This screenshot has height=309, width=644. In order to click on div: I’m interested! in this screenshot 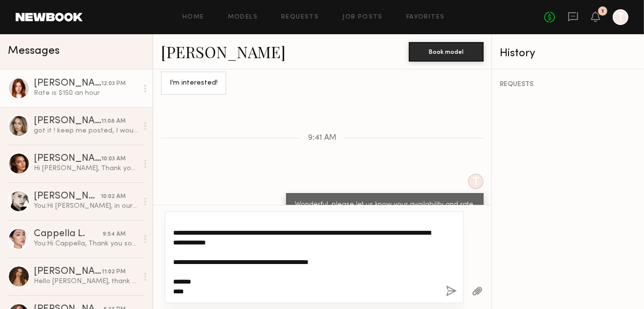, I will do `click(194, 83)`.